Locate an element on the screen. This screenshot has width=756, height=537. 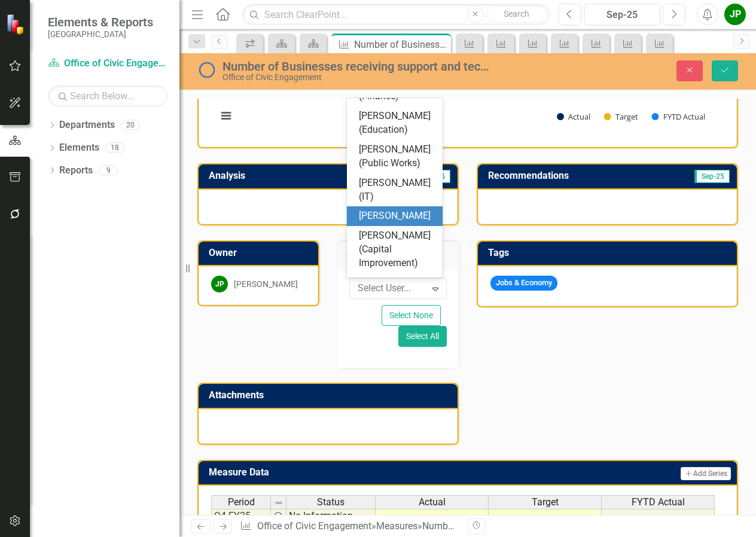
h3: Measure Data is located at coordinates (351, 472).